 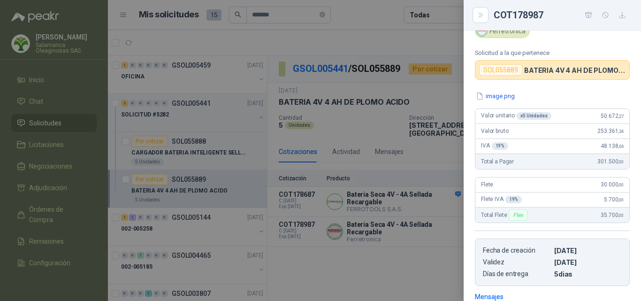 What do you see at coordinates (495, 96) in the screenshot?
I see `button: image.png` at bounding box center [495, 96].